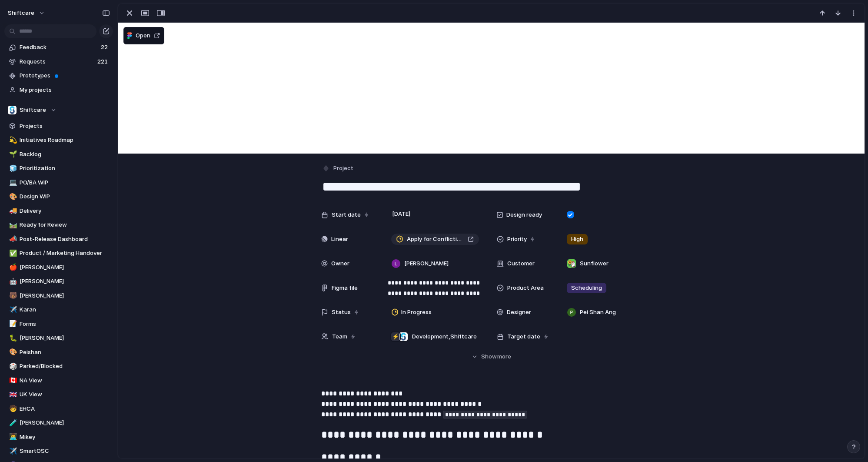 This screenshot has height=462, width=868. Describe the element at coordinates (143, 36) in the screenshot. I see `span: Open` at that location.